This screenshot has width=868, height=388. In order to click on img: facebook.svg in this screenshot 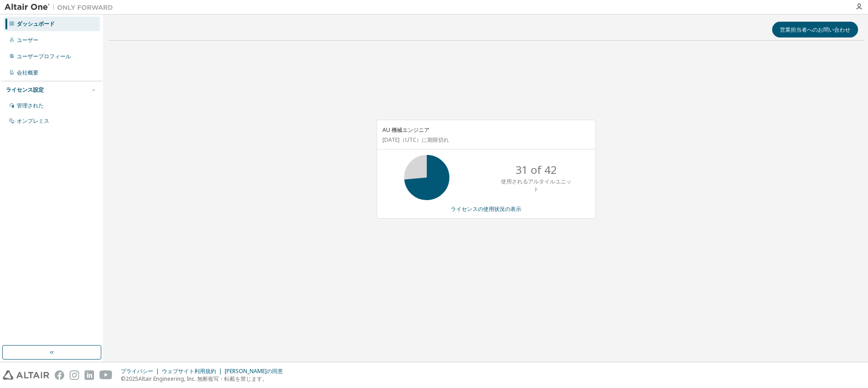, I will do `click(59, 375)`.